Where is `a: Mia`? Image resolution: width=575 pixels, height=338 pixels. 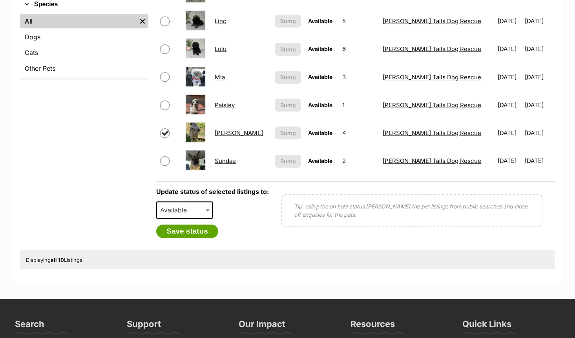
a: Mia is located at coordinates (220, 77).